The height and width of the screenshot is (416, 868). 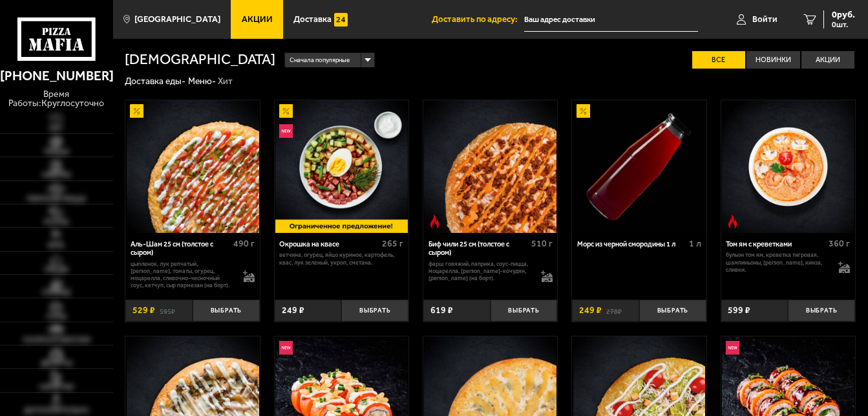 I want to click on label: Все, so click(x=718, y=59).